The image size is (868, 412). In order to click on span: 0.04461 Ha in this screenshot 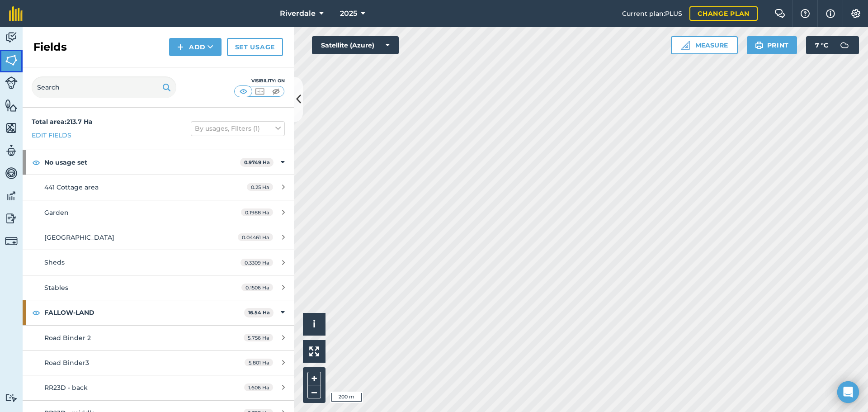, I will do `click(256, 237)`.